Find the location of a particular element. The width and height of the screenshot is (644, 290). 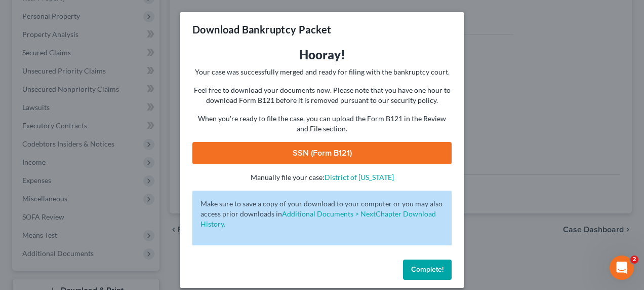

p: Make sure to save a copy of your download to your computer or you may also access prior downloads in is located at coordinates (322, 214).